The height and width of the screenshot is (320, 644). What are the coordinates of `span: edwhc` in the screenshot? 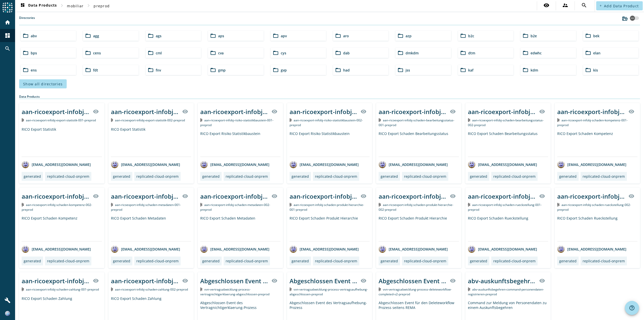 It's located at (536, 53).